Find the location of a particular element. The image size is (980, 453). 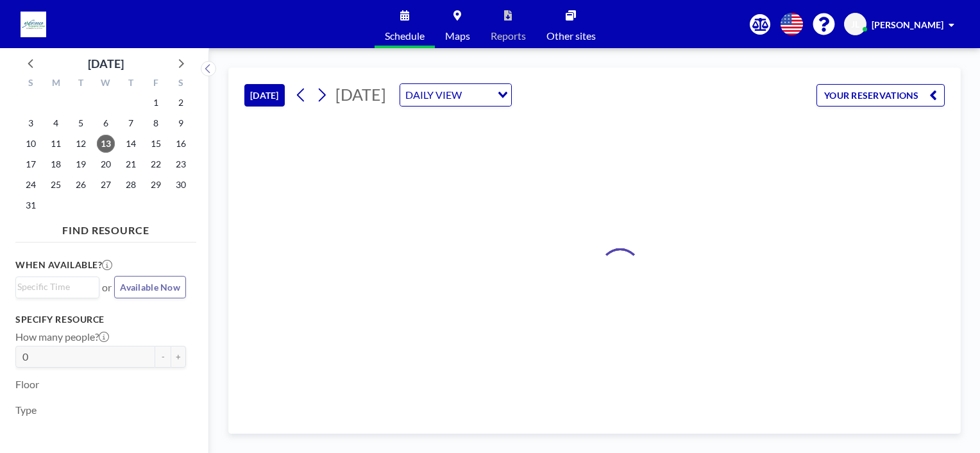

div: W is located at coordinates (106, 84).